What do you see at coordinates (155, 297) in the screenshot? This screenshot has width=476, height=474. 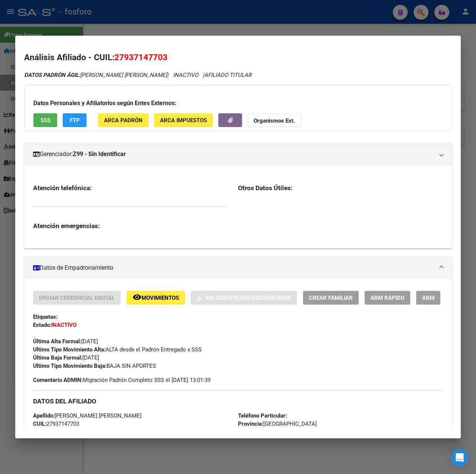 I see `button: Movimientos` at bounding box center [155, 297].